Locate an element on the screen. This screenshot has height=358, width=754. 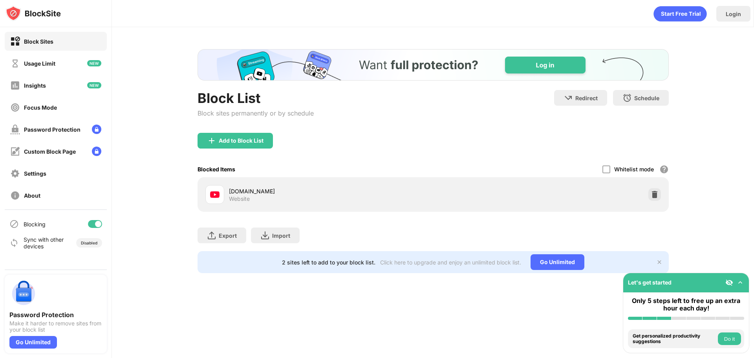
div: About is located at coordinates (32, 195).